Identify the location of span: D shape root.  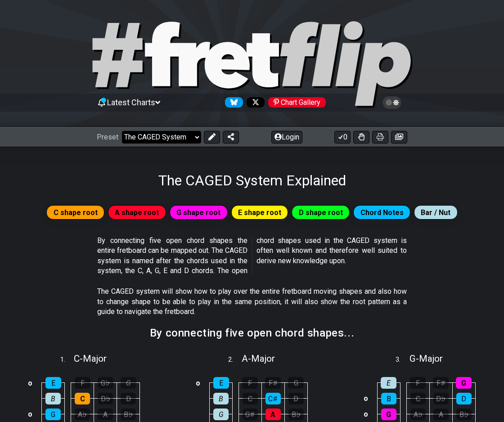
(321, 212).